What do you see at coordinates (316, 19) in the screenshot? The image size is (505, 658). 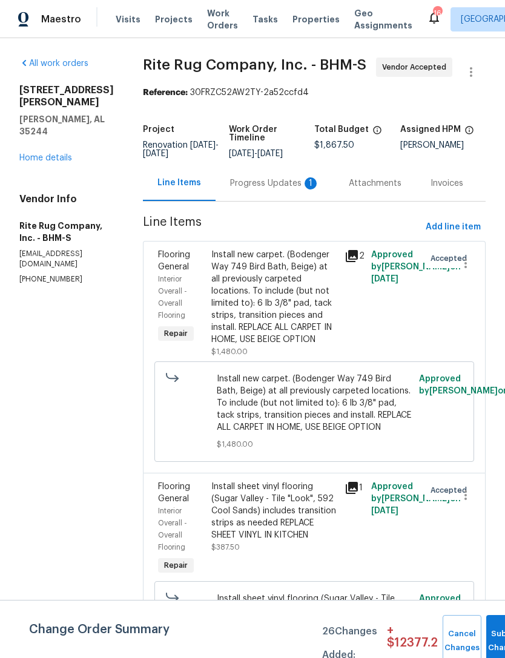 I see `span: Properties` at bounding box center [316, 19].